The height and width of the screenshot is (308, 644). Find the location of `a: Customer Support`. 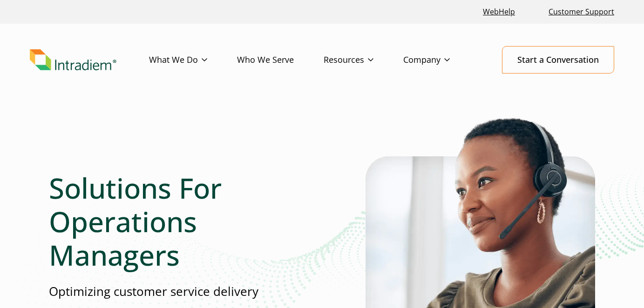

a: Customer Support is located at coordinates (581, 11).